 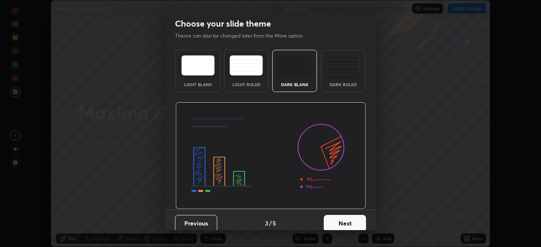 I want to click on img: darkTheme.f0cc69e5.svg, so click(x=294, y=65).